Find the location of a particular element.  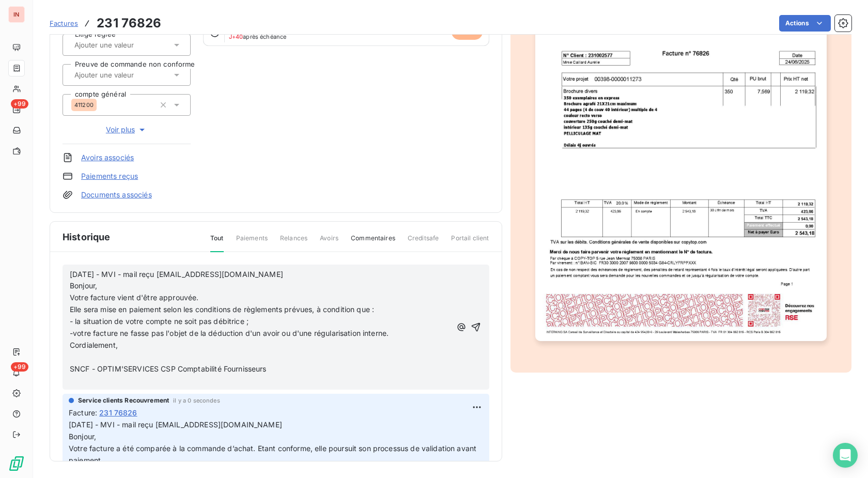

span: Creditsafe is located at coordinates (423, 243).